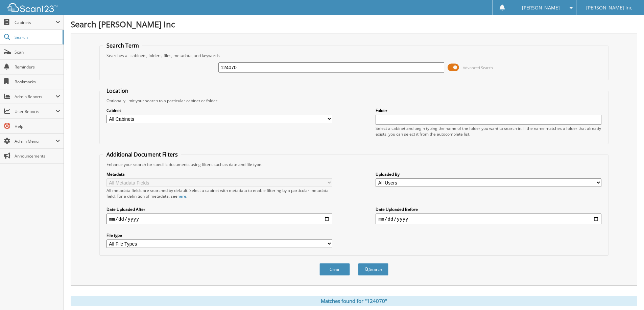 The width and height of the screenshot is (644, 310). I want to click on label: File type, so click(220, 235).